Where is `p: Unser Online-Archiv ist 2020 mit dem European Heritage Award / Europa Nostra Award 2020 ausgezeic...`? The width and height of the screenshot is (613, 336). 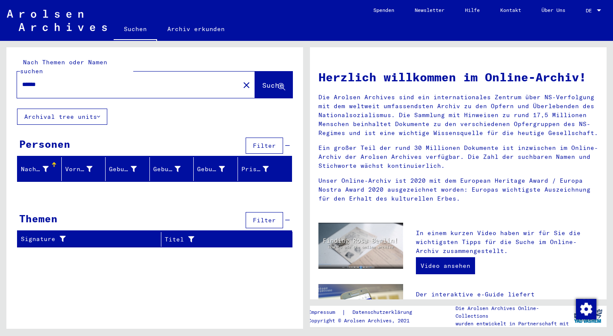 p: Unser Online-Archiv ist 2020 mit dem European Heritage Award / Europa Nostra Award 2020 ausgezeic... is located at coordinates (458, 190).